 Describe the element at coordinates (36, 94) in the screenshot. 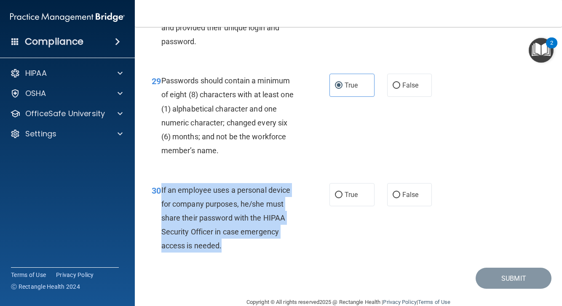

I see `p: OSHA` at that location.